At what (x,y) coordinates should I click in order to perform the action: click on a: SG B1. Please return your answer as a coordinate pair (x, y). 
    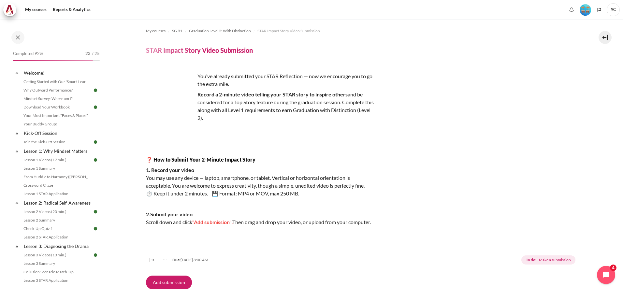
    Looking at the image, I should click on (177, 31).